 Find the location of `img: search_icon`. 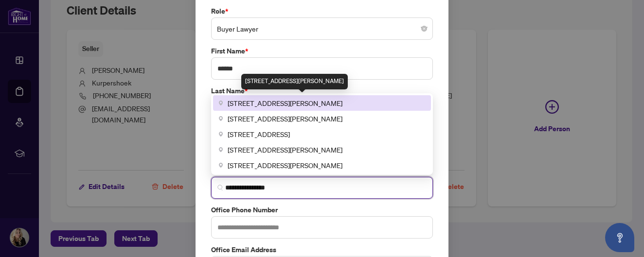

img: search_icon is located at coordinates (220, 187).